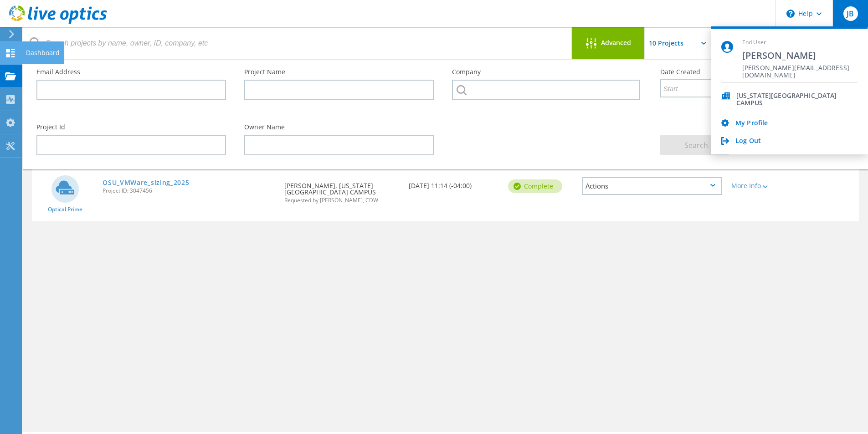 The width and height of the screenshot is (868, 434). Describe the element at coordinates (752, 124) in the screenshot. I see `a: My Profile` at that location.